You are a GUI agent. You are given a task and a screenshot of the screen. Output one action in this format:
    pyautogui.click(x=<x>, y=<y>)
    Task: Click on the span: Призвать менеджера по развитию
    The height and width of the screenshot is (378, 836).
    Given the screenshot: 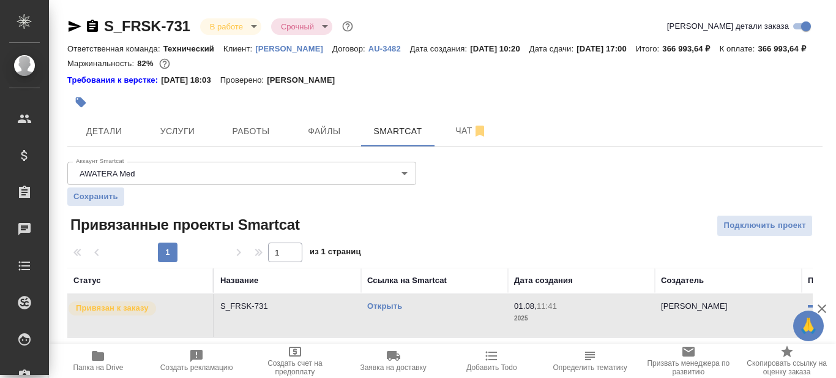 What is the action you would take?
    pyautogui.click(x=689, y=367)
    